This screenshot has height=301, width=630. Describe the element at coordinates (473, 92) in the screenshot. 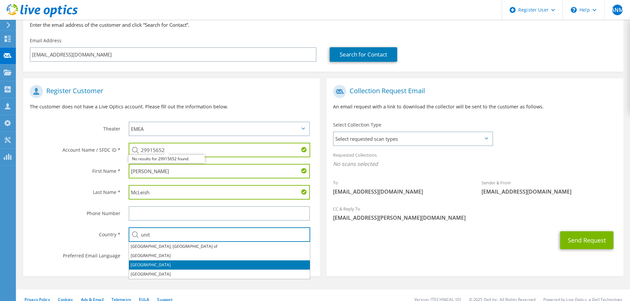

I see `h1: Collection Request Email` at that location.